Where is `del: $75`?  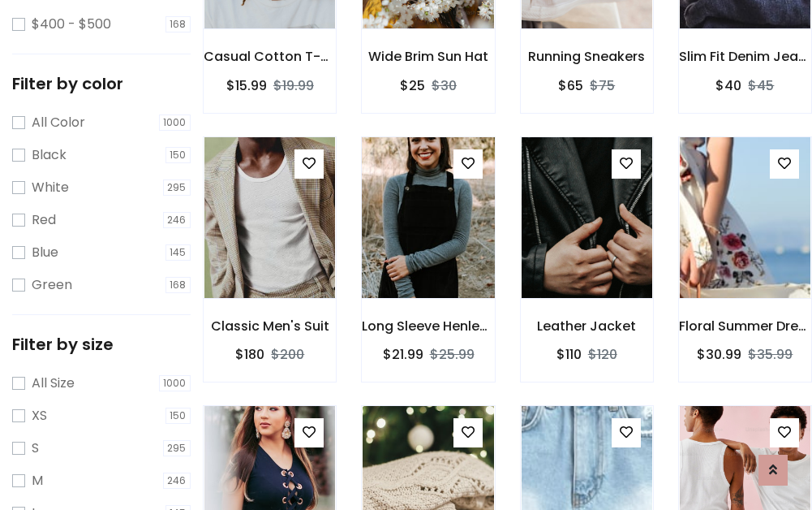 del: $75 is located at coordinates (602, 86).